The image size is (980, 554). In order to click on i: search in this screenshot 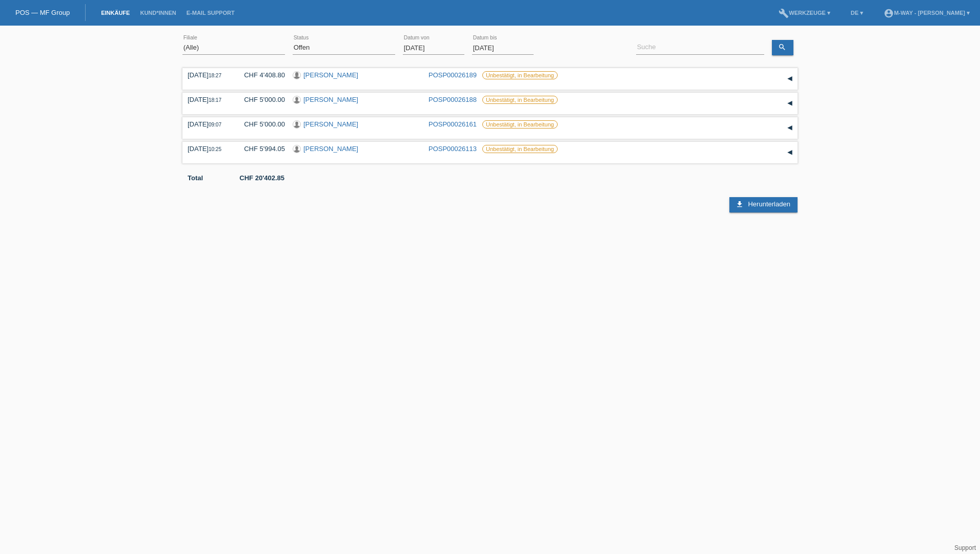, I will do `click(782, 47)`.